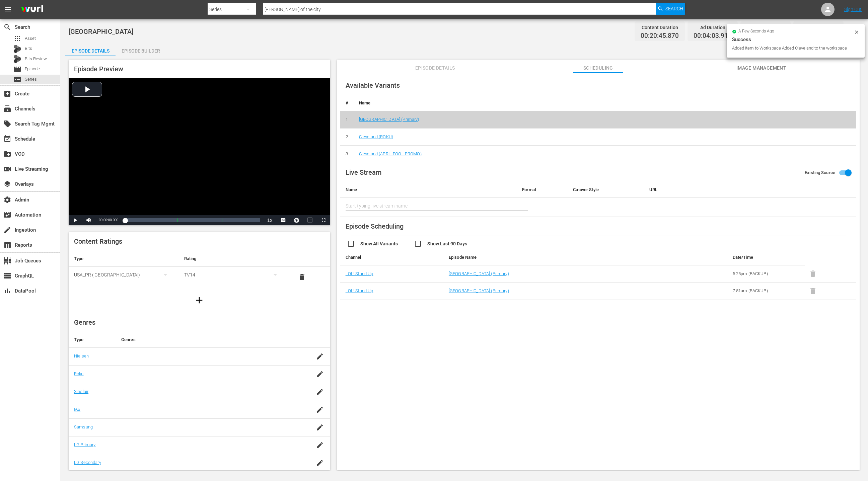 Image resolution: width=868 pixels, height=481 pixels. I want to click on div: Episode Builder, so click(140, 51).